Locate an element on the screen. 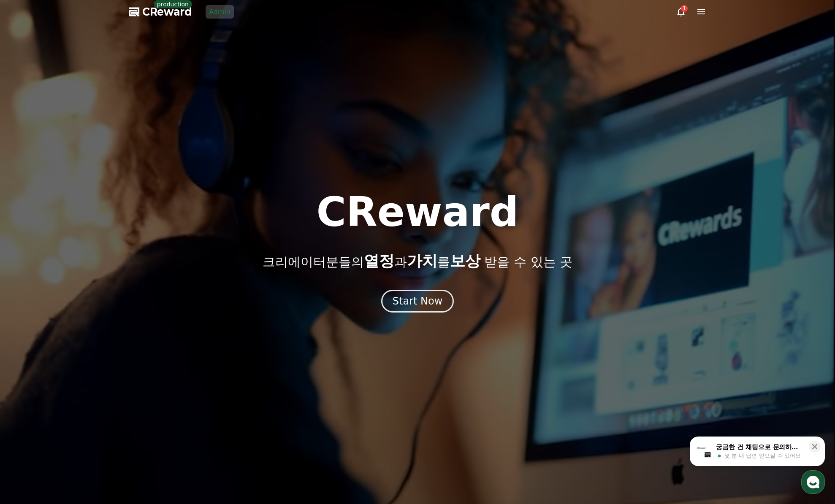  a: Start Now is located at coordinates (418, 302).